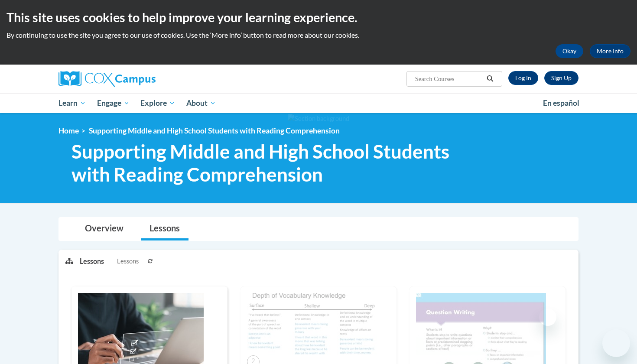  I want to click on h2: This site uses cookies to help improve your learning experience., so click(318, 17).